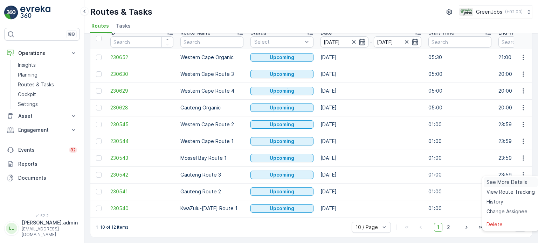 The width and height of the screenshot is (538, 243). Describe the element at coordinates (142, 108) in the screenshot. I see `a: 230628` at that location.